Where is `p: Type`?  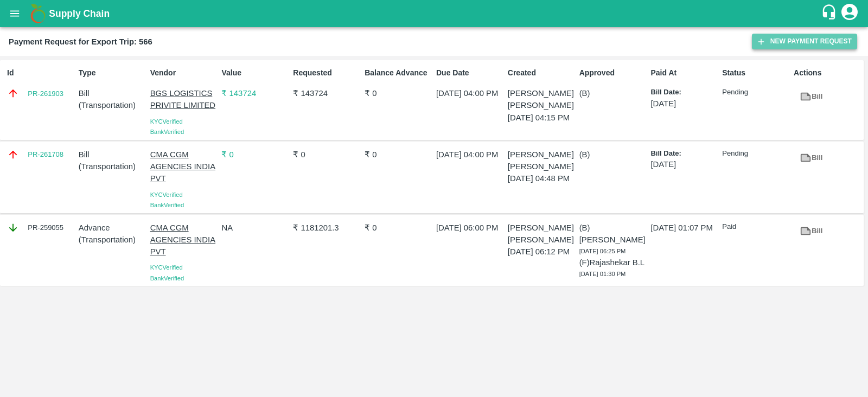 p: Type is located at coordinates (112, 72).